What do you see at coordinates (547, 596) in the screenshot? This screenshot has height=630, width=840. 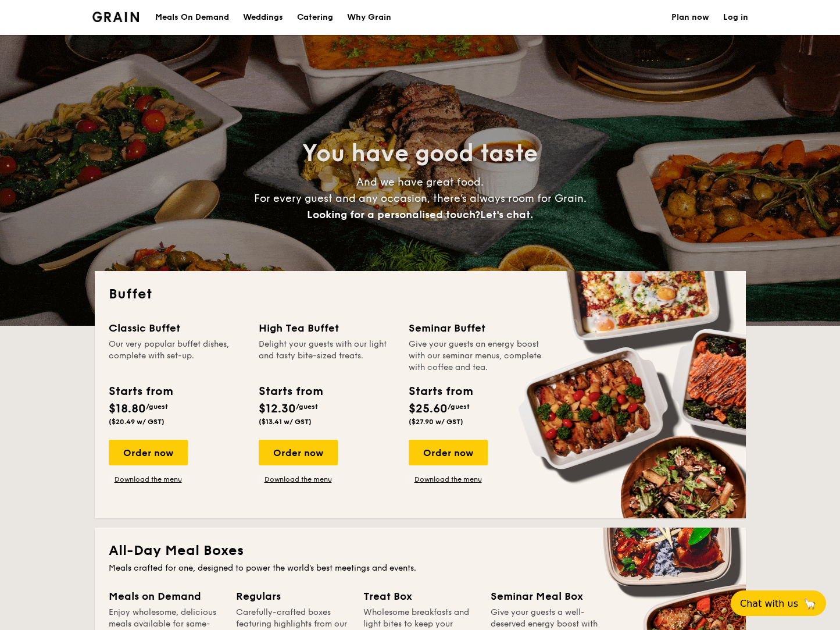 I see `div: Seminar Meal Box` at bounding box center [547, 596].